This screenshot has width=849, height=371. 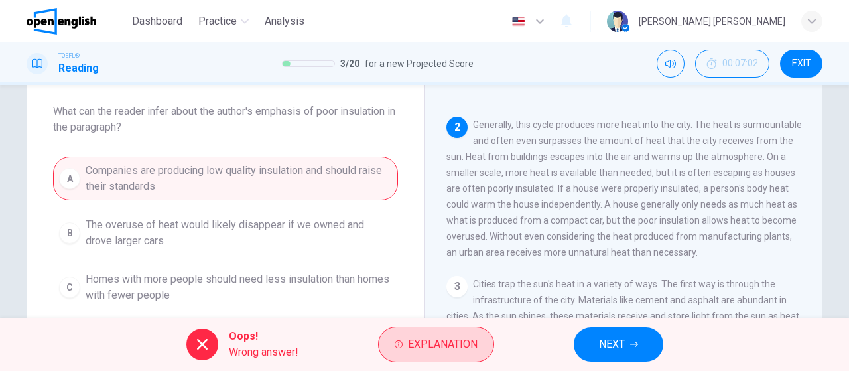 What do you see at coordinates (617, 21) in the screenshot?
I see `img: Profile picture` at bounding box center [617, 21].